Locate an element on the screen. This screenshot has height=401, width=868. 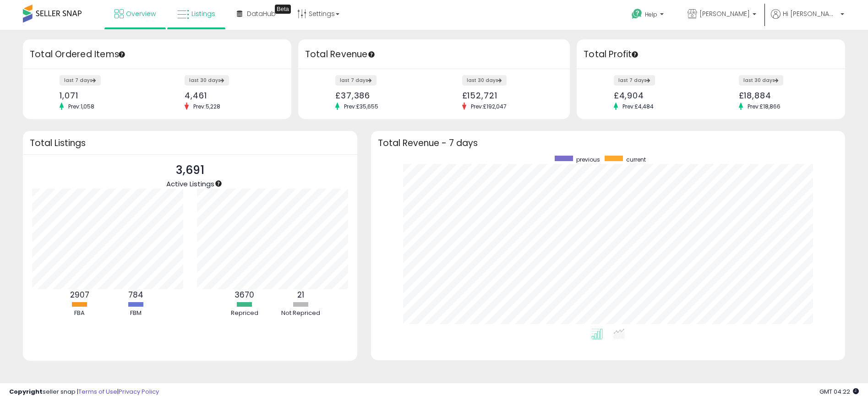
strong: Copyright is located at coordinates (26, 392).